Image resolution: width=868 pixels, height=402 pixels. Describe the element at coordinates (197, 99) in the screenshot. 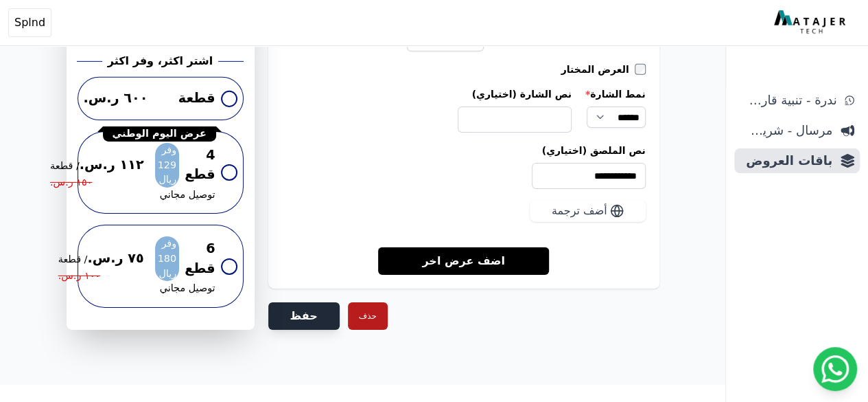

I see `span: قطعة` at that location.